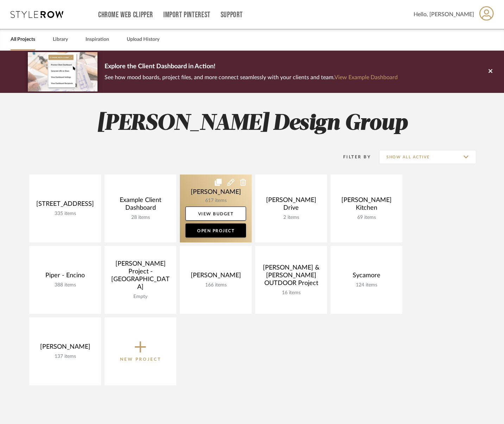 This screenshot has width=504, height=424. Describe the element at coordinates (140, 351) in the screenshot. I see `button: New Project` at that location.